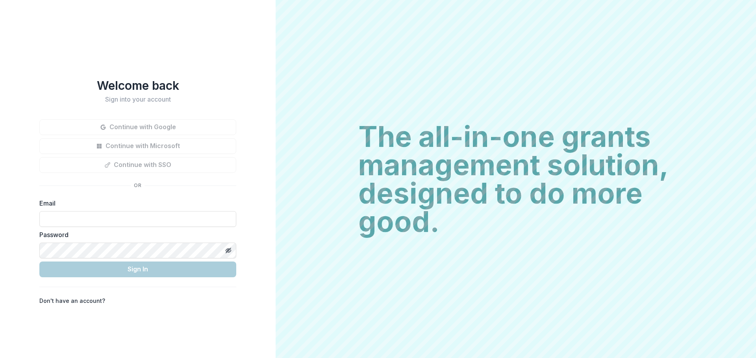 The height and width of the screenshot is (358, 756). Describe the element at coordinates (138, 85) in the screenshot. I see `h1: Welcome back` at that location.